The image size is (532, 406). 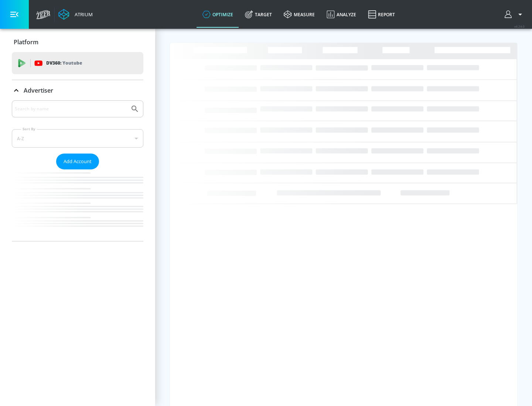 What do you see at coordinates (29, 129) in the screenshot?
I see `label: Sort By` at bounding box center [29, 129].